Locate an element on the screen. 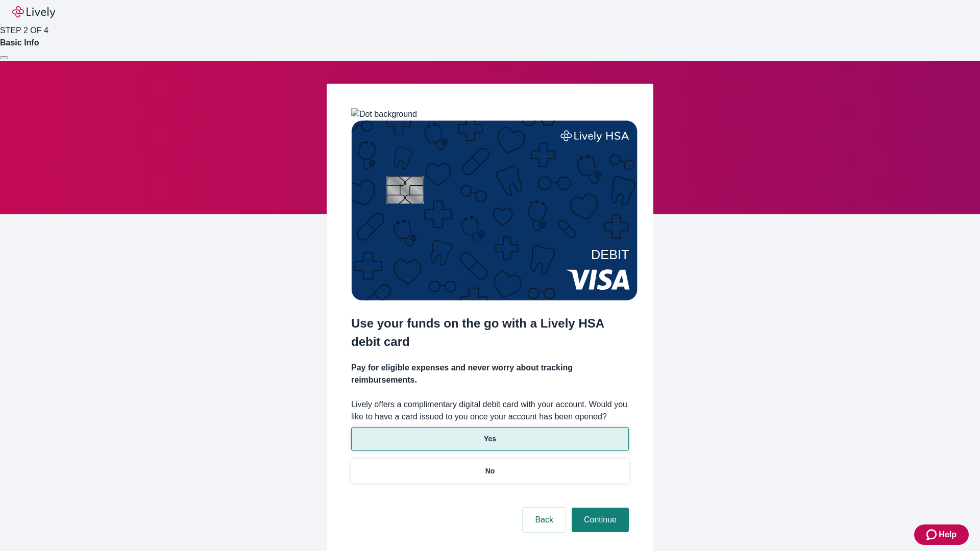 This screenshot has width=980, height=551. p: Yes is located at coordinates (490, 439).